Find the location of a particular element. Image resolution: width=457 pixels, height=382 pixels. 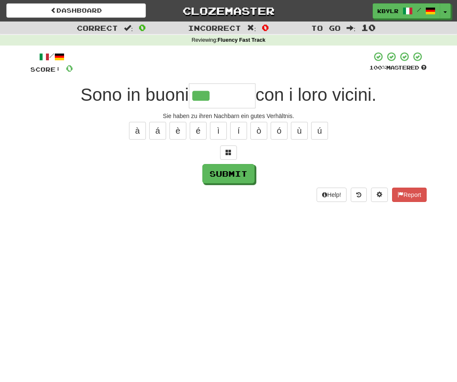

button: ó is located at coordinates (279, 131).